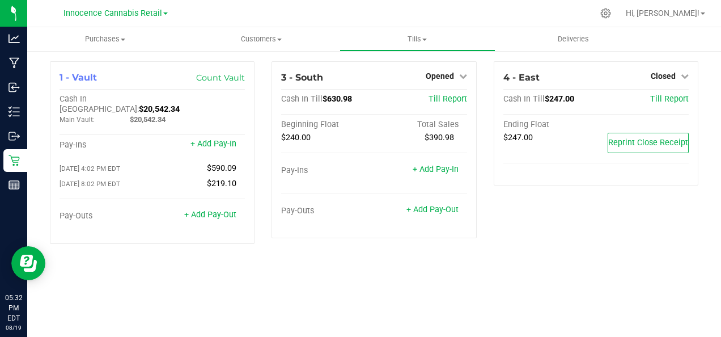 The image size is (721, 337). What do you see at coordinates (421, 125) in the screenshot?
I see `div: Total Sales` at bounding box center [421, 125].